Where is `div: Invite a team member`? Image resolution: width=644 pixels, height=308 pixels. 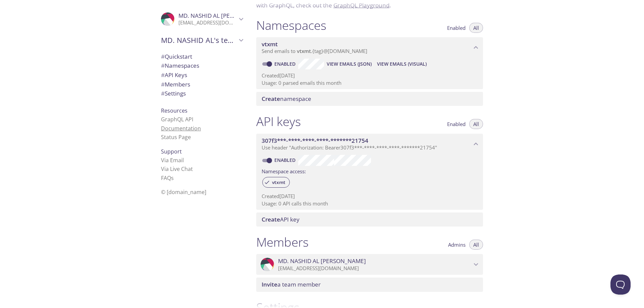
div: Invite a team member is located at coordinates (370, 284).